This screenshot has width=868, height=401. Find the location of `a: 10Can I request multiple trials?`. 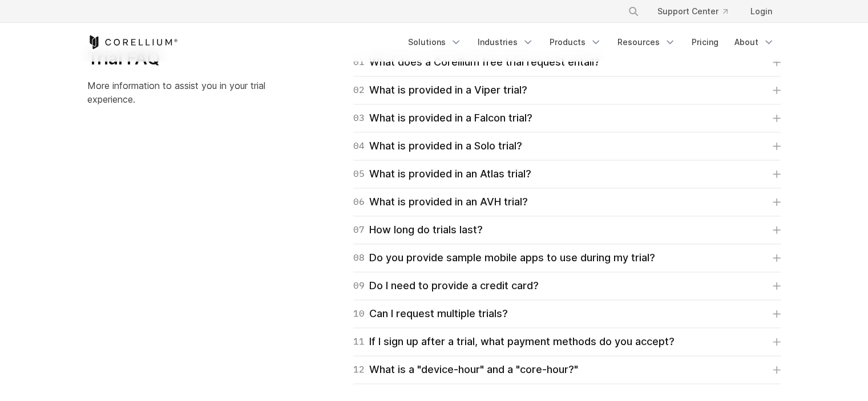

a: 10Can I request multiple trials? is located at coordinates (567, 313).